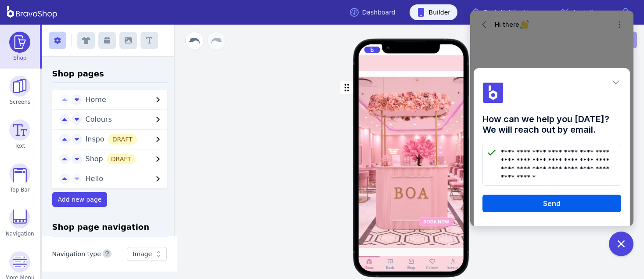 The image size is (644, 279). I want to click on span: Navigation, so click(20, 233).